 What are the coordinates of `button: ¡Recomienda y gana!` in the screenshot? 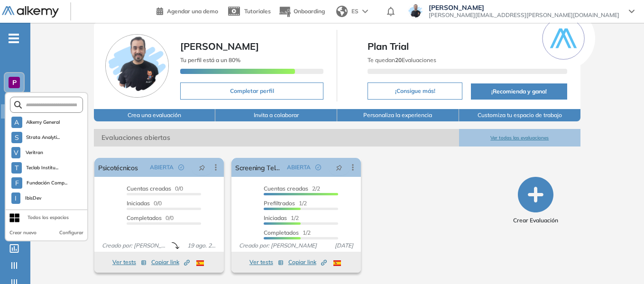 It's located at (519, 91).